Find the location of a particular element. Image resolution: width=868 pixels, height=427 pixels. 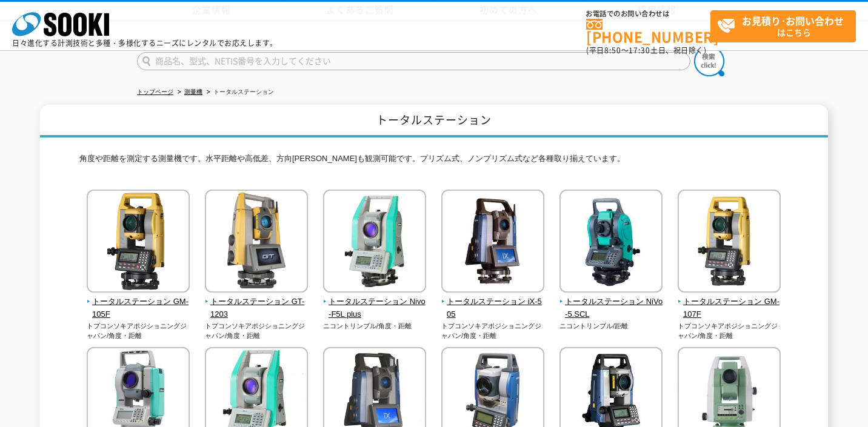

a: トータルステーション GM-105F is located at coordinates (138, 302).